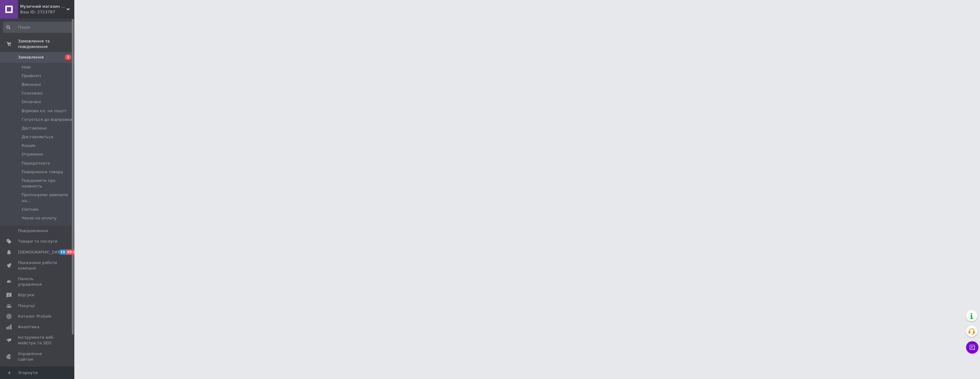  I want to click on span: Інструменти веб-майстра та SEO, so click(38, 340).